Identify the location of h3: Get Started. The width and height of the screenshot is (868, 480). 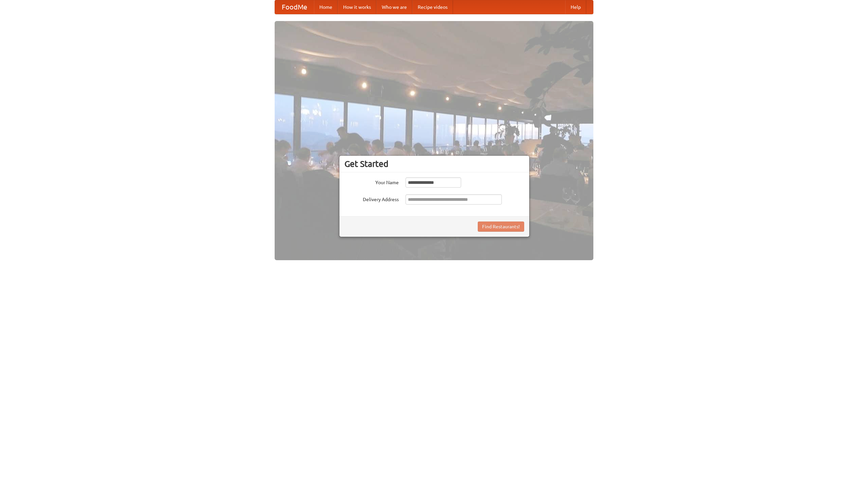
(434, 164).